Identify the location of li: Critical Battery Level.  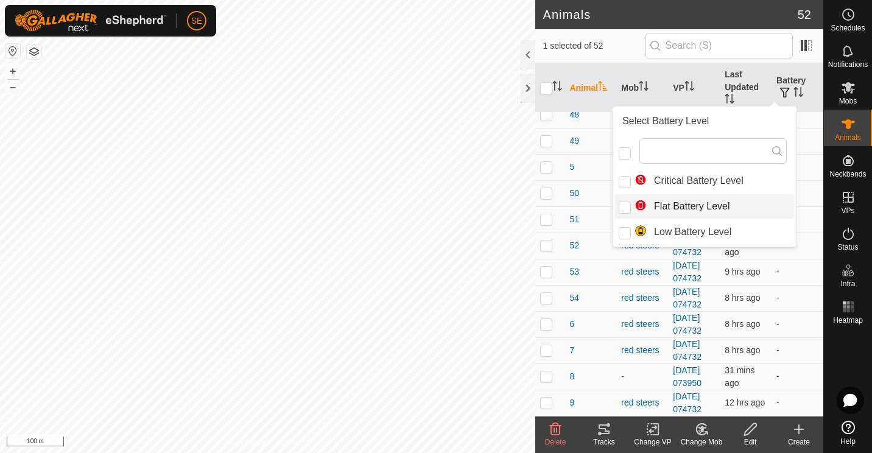
(705, 181).